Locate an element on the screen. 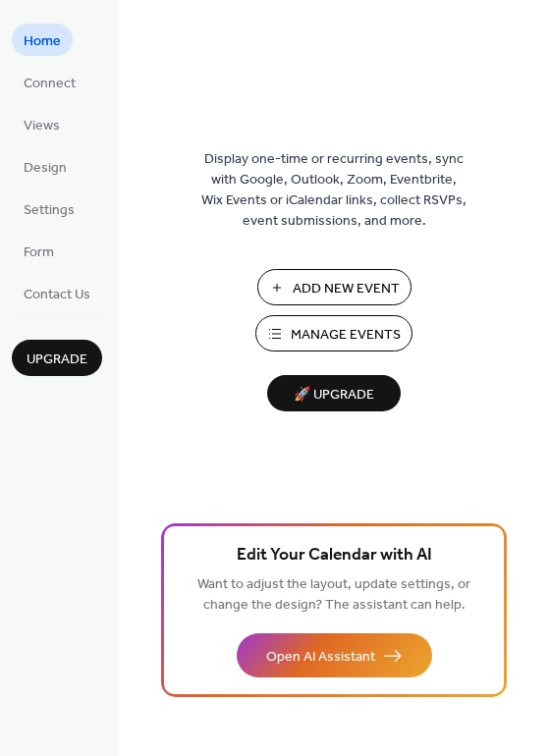 The image size is (550, 756). span: Manage Events is located at coordinates (345, 335).